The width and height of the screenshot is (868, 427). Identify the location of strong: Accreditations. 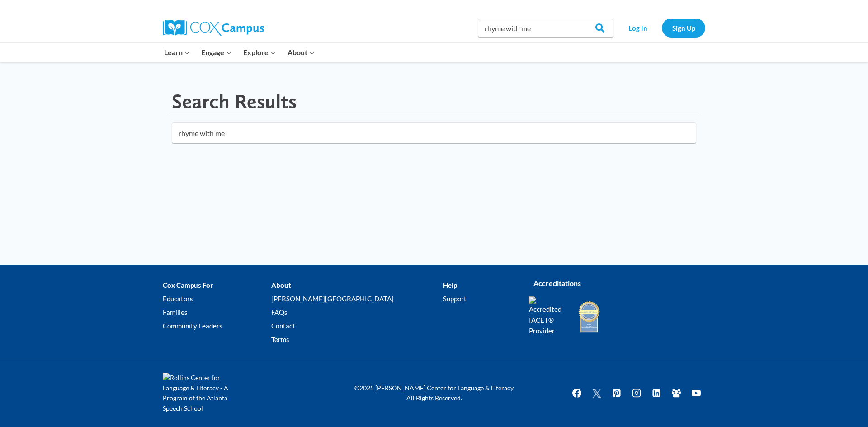
(557, 283).